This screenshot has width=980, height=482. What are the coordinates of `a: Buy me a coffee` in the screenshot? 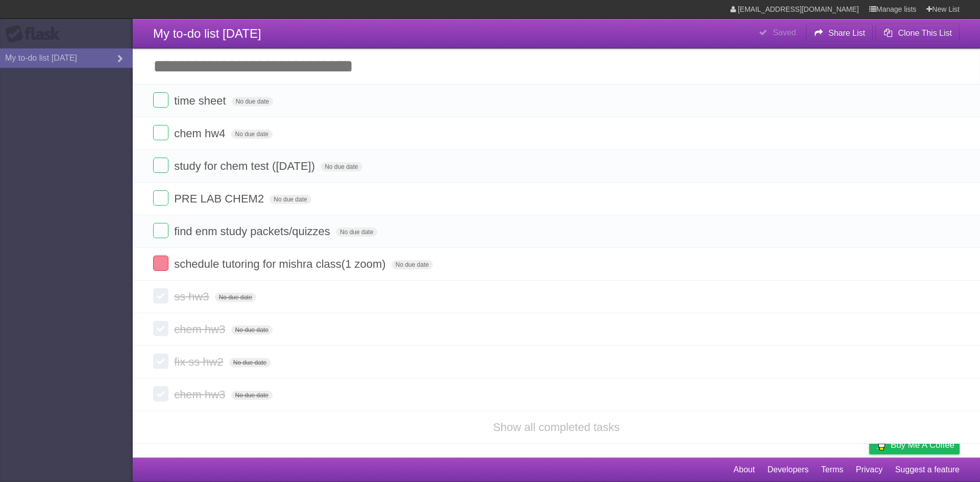 It's located at (914, 445).